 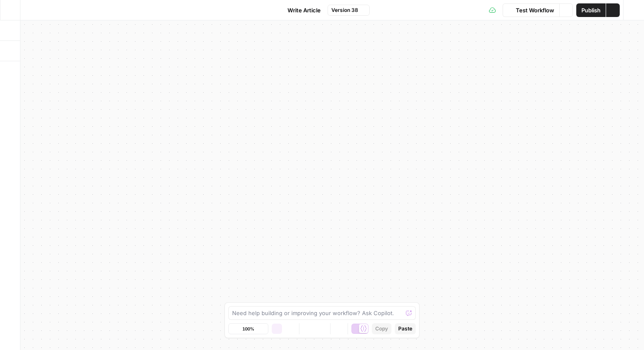 What do you see at coordinates (405, 329) in the screenshot?
I see `button: Paste` at bounding box center [405, 329].